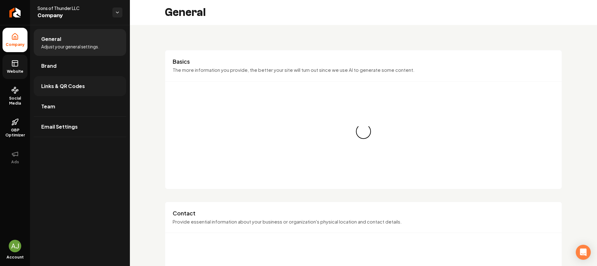 The width and height of the screenshot is (597, 266). What do you see at coordinates (584, 252) in the screenshot?
I see `div: Open Intercom Messenger` at bounding box center [584, 252].